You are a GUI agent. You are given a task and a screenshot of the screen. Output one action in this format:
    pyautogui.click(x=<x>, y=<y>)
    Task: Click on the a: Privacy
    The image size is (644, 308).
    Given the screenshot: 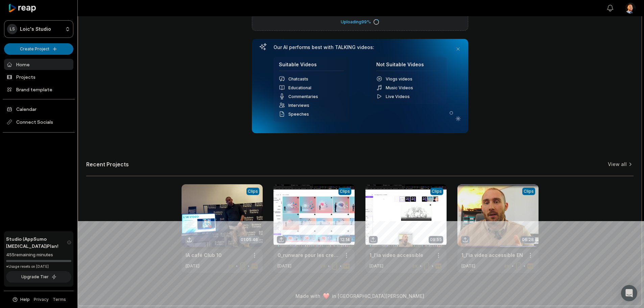 What is the action you would take?
    pyautogui.click(x=41, y=300)
    